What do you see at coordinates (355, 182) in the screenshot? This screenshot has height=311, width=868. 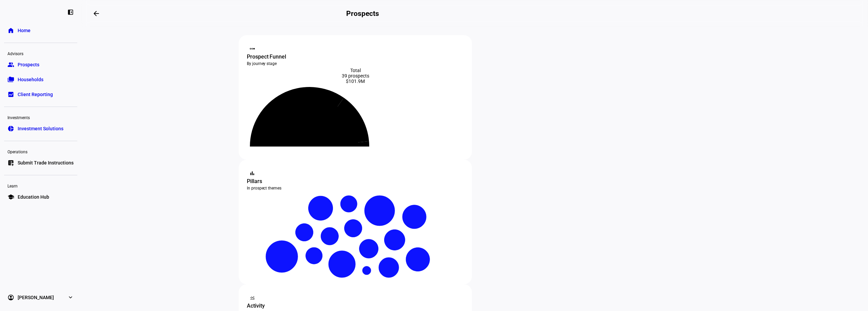 I see `div: Pillars` at bounding box center [355, 182].